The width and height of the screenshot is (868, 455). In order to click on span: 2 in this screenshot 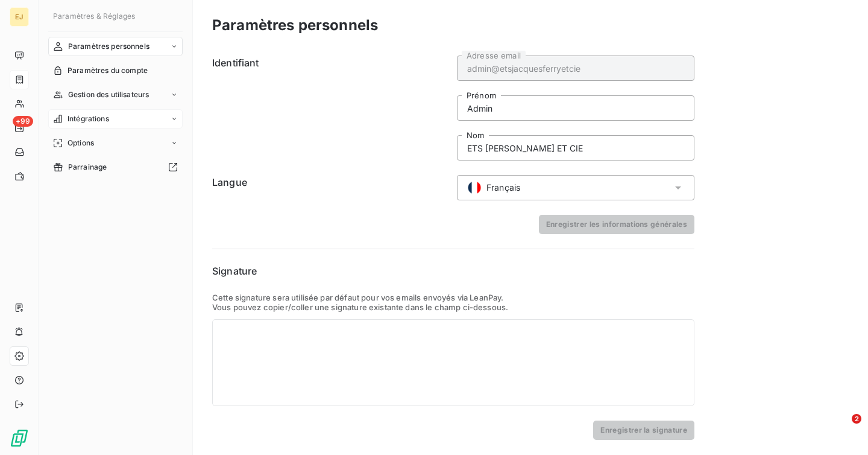, I will do `click(856, 418)`.